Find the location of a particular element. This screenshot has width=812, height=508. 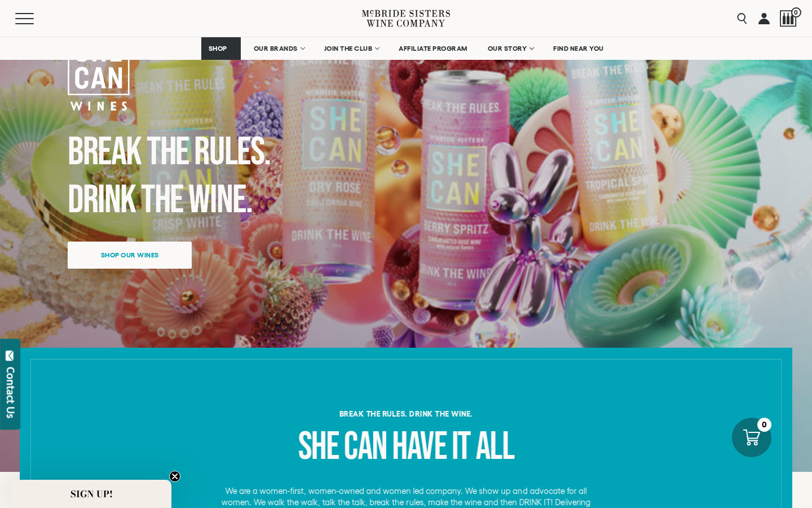

span: all is located at coordinates (494, 447).